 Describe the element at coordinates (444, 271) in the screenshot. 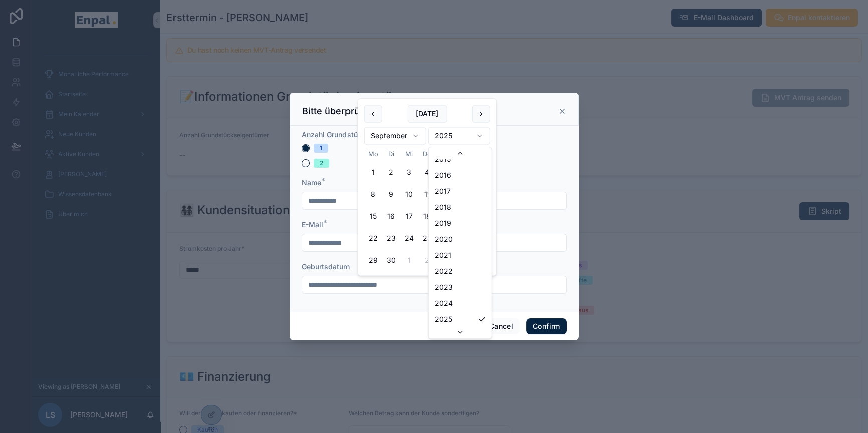

I see `span: 2022` at that location.